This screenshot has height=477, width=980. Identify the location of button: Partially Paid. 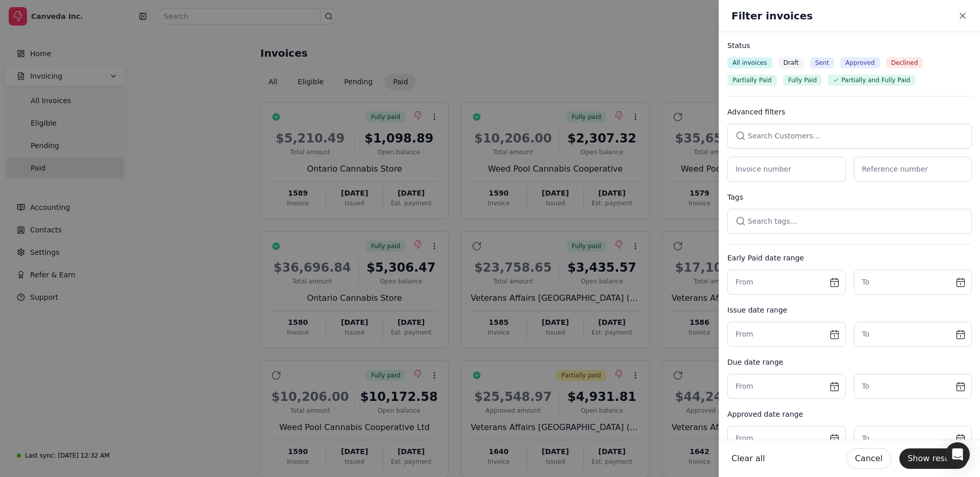
(751, 80).